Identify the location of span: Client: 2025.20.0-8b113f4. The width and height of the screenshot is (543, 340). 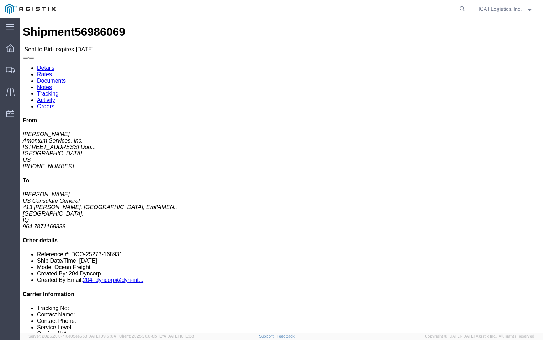
(157, 336).